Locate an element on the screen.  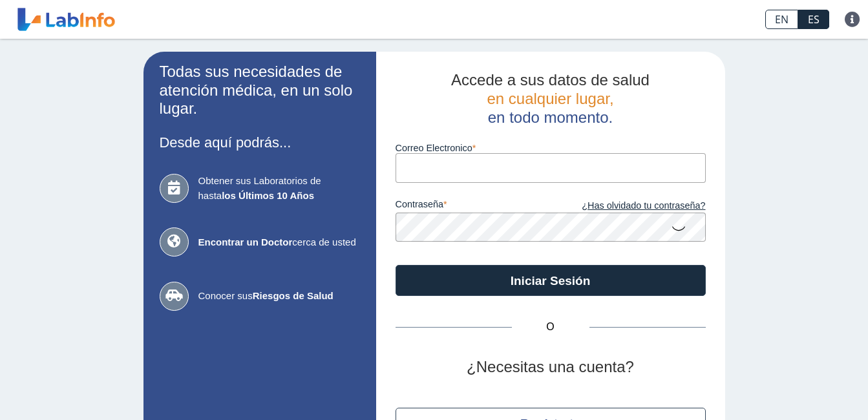
label: Correo Electronico is located at coordinates (550, 148).